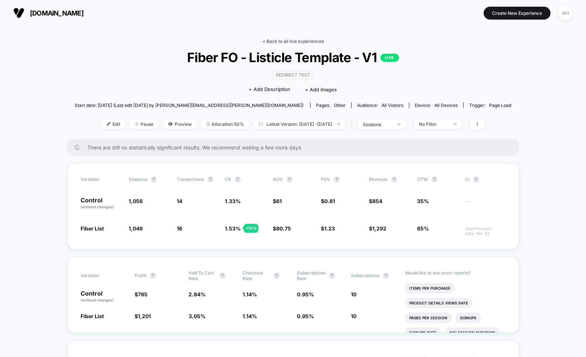 The width and height of the screenshot is (586, 357). Describe the element at coordinates (296, 147) in the screenshot. I see `span: There are still no statistically significant results. We recommend waiting a few more days` at that location.